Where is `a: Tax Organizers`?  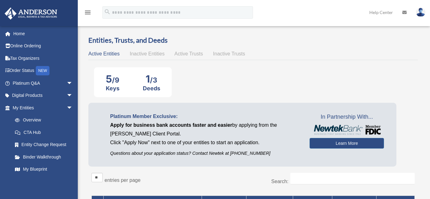 a: Tax Organizers is located at coordinates (43, 58).